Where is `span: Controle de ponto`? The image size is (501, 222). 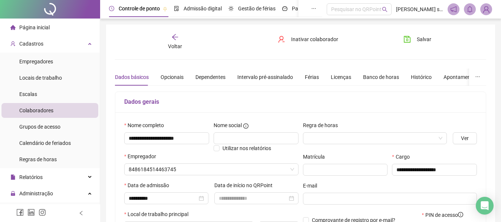
span: Controle de ponto is located at coordinates (139, 9).